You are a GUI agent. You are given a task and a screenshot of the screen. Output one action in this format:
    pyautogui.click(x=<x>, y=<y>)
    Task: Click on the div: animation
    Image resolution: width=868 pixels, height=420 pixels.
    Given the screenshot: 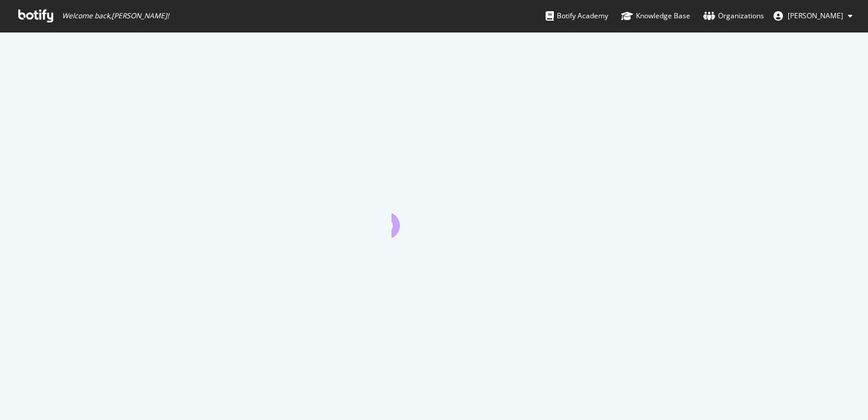 What is the action you would take?
    pyautogui.click(x=434, y=217)
    